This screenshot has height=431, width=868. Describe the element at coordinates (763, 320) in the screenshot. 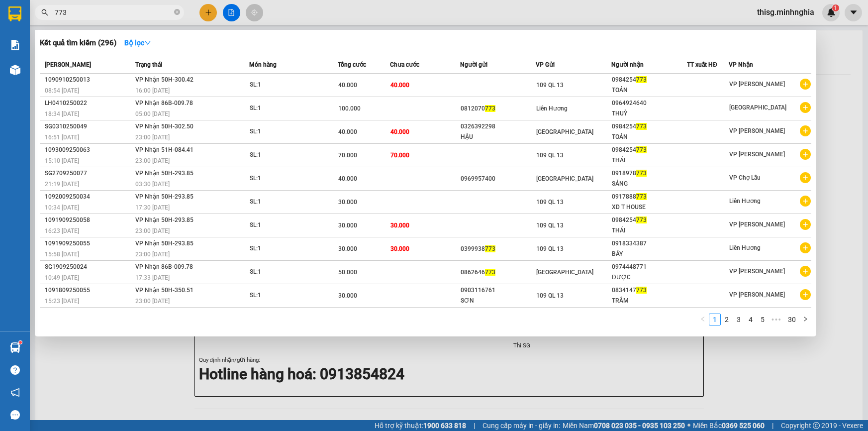

I see `li: 5` at that location.